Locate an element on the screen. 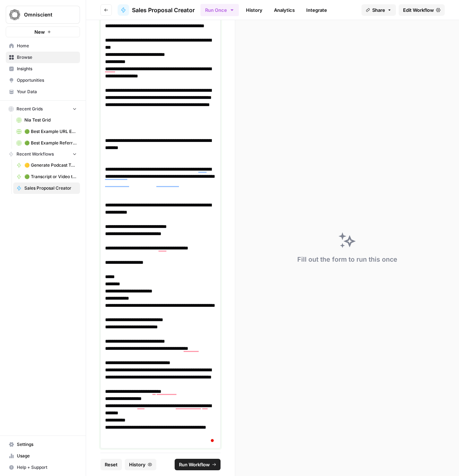 The height and width of the screenshot is (476, 459). span: 🟢 Best Example Referring Domains Finder Grid (1) is located at coordinates (51, 143).